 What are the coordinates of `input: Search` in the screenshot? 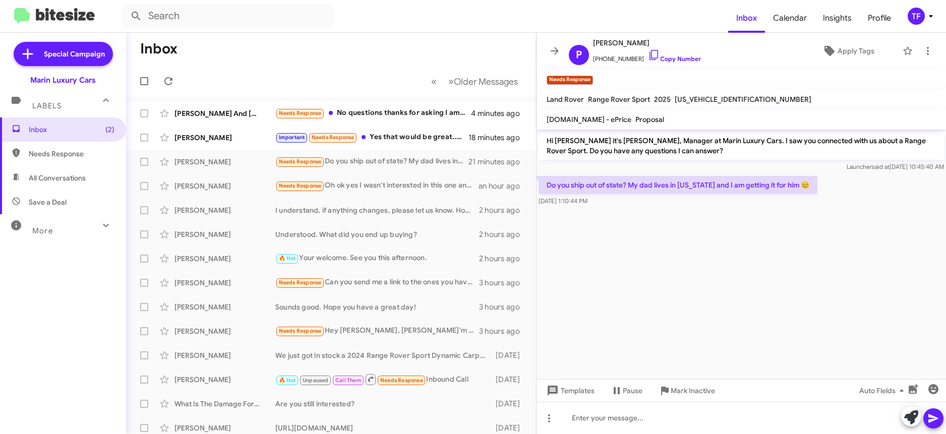 It's located at (228, 16).